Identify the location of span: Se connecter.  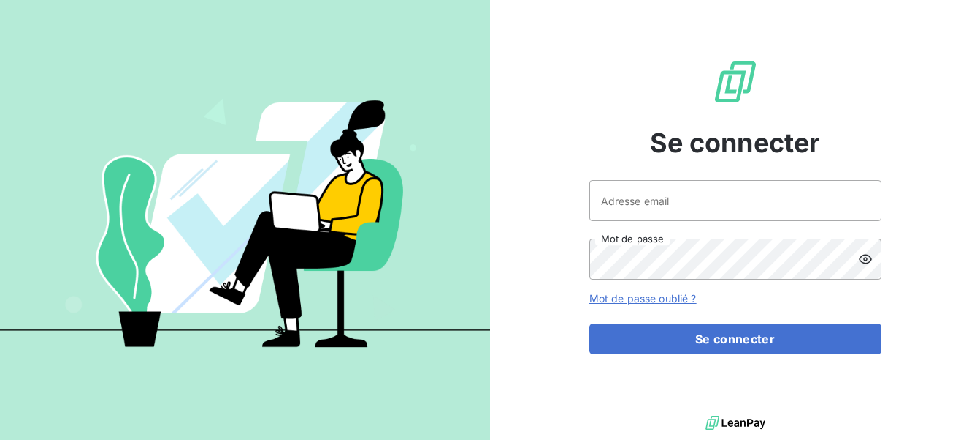
(735, 143).